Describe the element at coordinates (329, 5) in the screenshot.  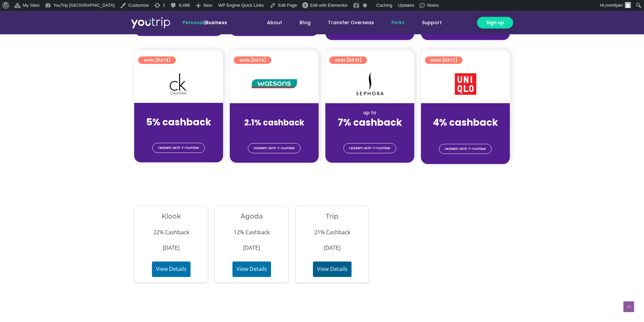
I see `span: Edit with Elementor` at that location.